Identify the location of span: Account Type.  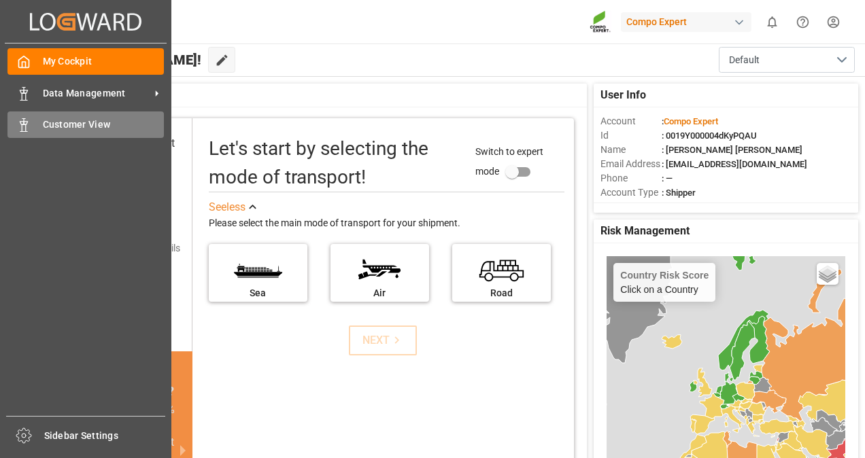
(631, 193).